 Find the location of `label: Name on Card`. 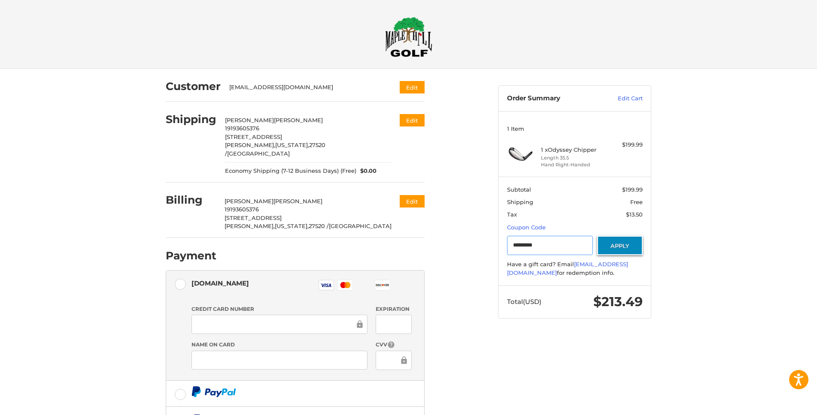

label: Name on Card is located at coordinates (279, 345).